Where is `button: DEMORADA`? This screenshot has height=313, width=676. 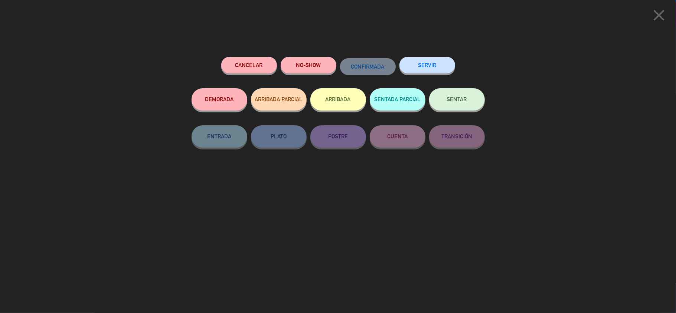 button: DEMORADA is located at coordinates (219, 99).